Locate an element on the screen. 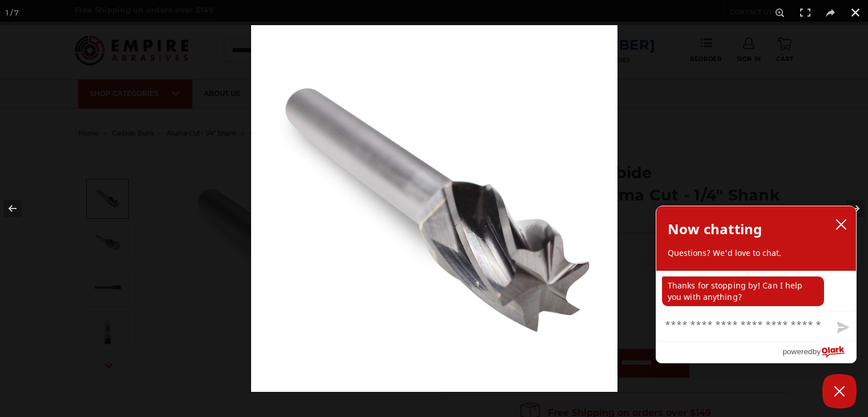 Image resolution: width=868 pixels, height=417 pixels. span: powered is located at coordinates (797, 352).